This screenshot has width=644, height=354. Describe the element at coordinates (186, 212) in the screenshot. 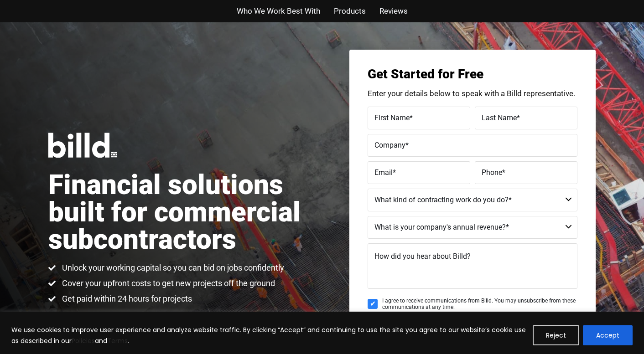

I see `h1: Financial solutions built for commercial subcontractors` at that location.